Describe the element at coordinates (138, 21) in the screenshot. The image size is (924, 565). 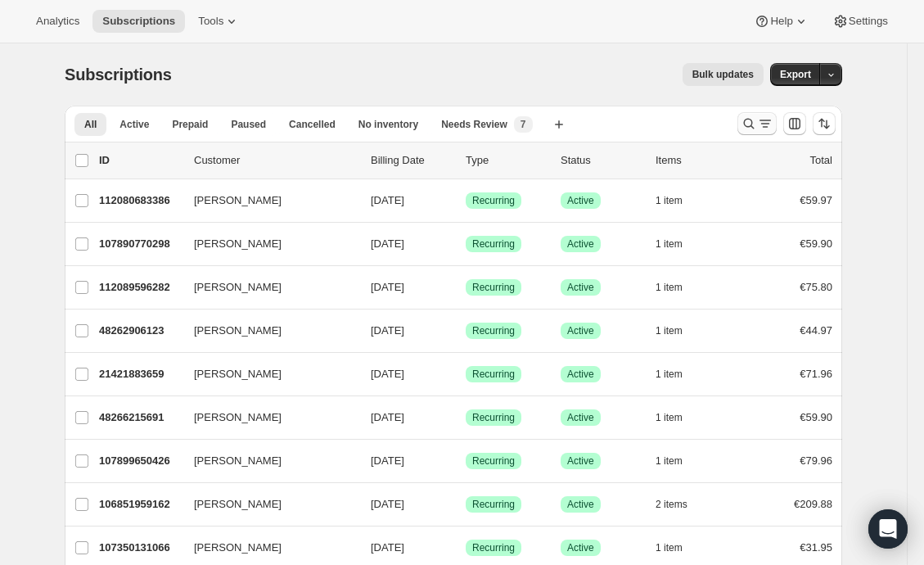
I see `button: Subscriptions` at that location.